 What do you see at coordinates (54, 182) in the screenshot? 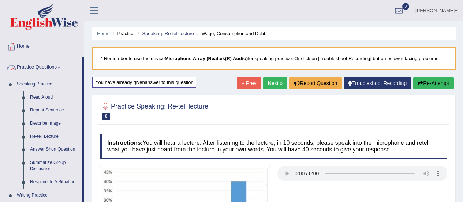
I see `a: Respond To A Situation` at bounding box center [54, 182].